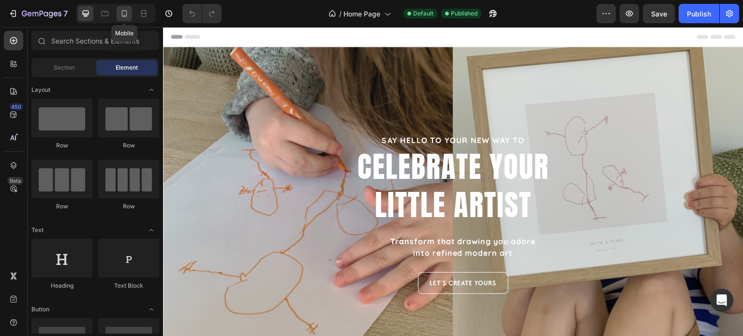 This screenshot has width=743, height=336. Describe the element at coordinates (659, 14) in the screenshot. I see `span: Save` at that location.